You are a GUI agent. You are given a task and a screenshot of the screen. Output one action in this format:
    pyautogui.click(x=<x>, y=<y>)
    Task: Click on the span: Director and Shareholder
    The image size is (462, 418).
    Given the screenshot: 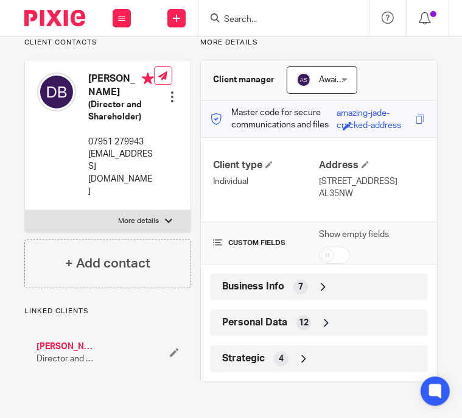 What is the action you would take?
    pyautogui.click(x=65, y=359)
    